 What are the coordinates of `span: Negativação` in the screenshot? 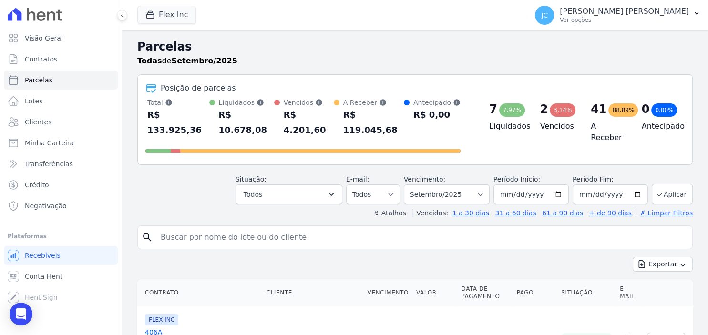 It's located at (46, 206).